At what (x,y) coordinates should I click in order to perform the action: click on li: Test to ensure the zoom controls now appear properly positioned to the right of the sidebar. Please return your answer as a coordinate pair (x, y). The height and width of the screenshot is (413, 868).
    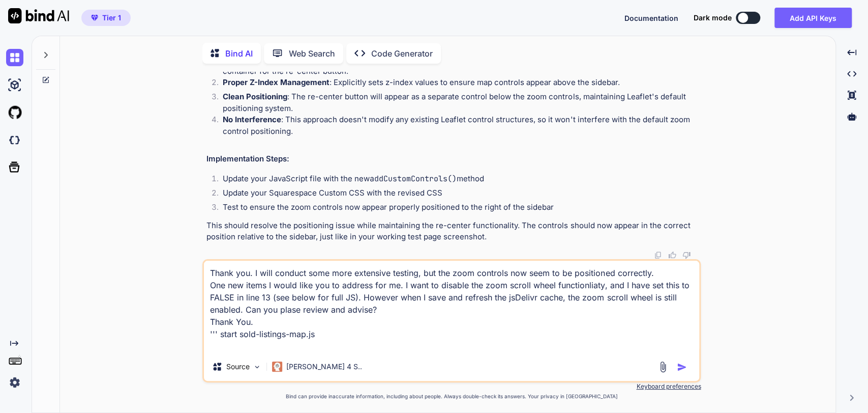
    Looking at the image, I should click on (457, 209).